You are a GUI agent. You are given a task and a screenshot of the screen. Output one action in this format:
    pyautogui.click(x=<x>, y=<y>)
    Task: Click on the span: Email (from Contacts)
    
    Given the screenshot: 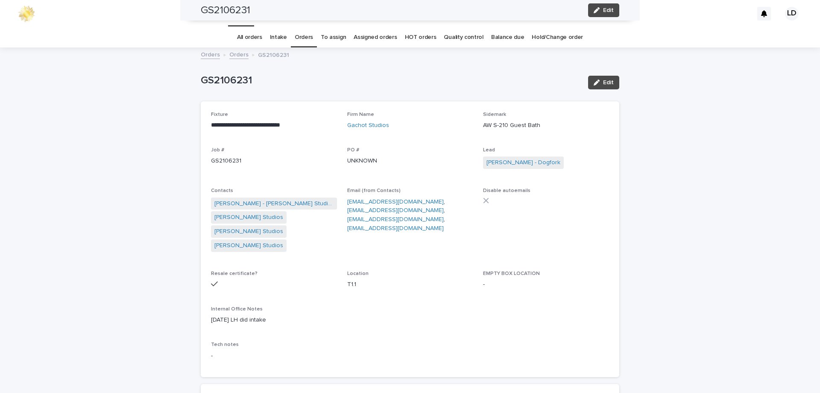 What is the action you would take?
    pyautogui.click(x=374, y=191)
    